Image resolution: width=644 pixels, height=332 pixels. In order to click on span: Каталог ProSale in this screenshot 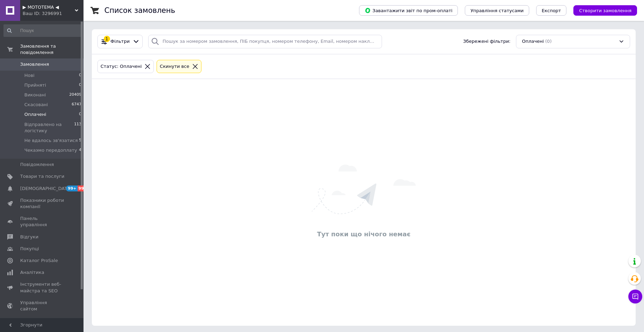, I will do `click(39, 261)`.